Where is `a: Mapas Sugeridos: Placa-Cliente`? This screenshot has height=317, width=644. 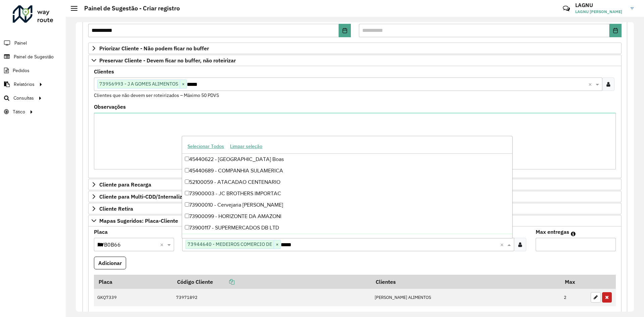 a: Mapas Sugeridos: Placa-Cliente is located at coordinates (355, 221).